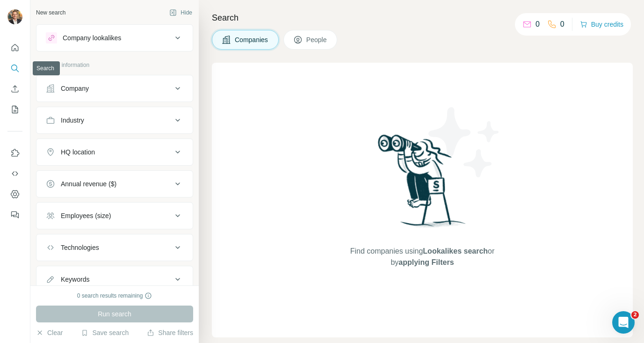  I want to click on p: Company information, so click(114, 65).